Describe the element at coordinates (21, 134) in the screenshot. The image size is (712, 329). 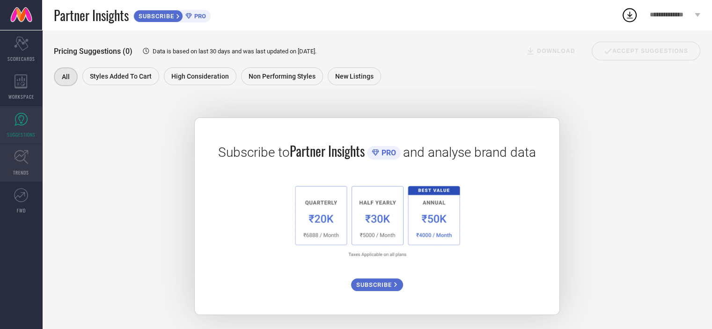
I see `span: SUGGESTIONS` at that location.